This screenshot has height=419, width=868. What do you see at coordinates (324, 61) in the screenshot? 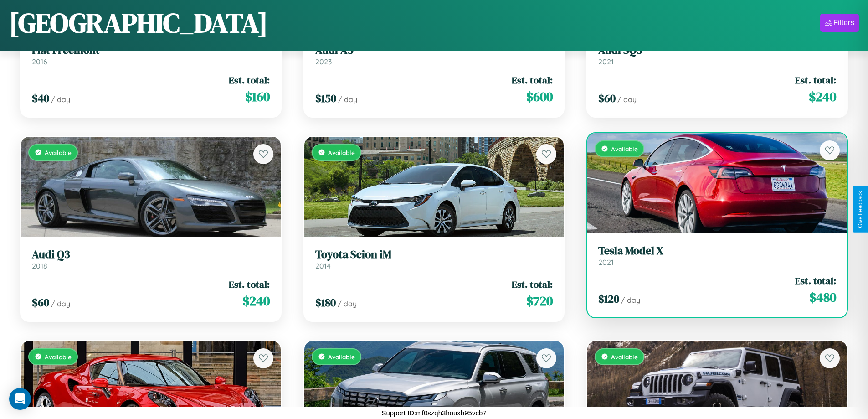
I see `span: 2023` at bounding box center [324, 61].